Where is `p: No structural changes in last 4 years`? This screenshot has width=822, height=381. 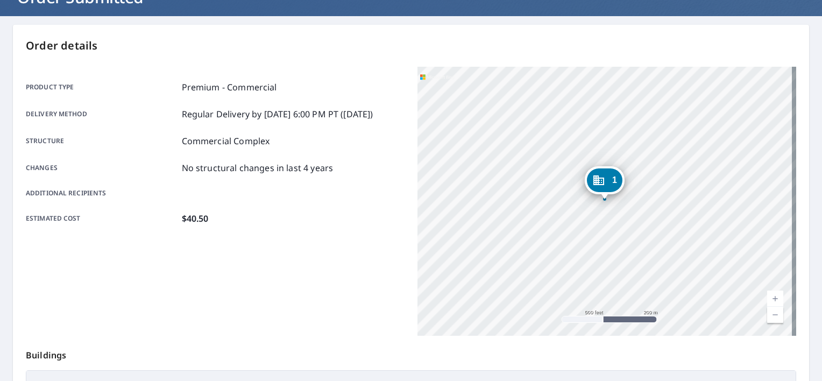
p: No structural changes in last 4 years is located at coordinates (258, 168).